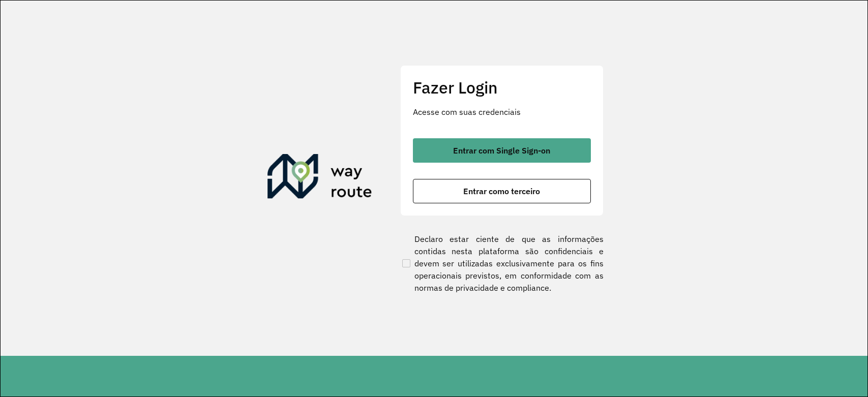 The image size is (868, 397). I want to click on h2: Fazer Login, so click(502, 87).